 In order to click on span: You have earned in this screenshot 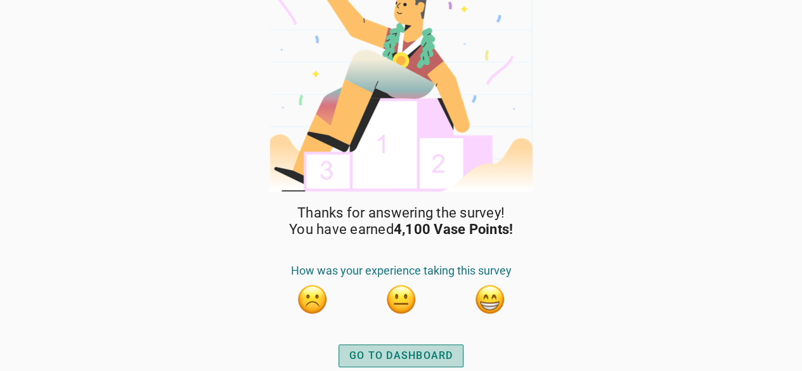, I will do `click(401, 230)`.